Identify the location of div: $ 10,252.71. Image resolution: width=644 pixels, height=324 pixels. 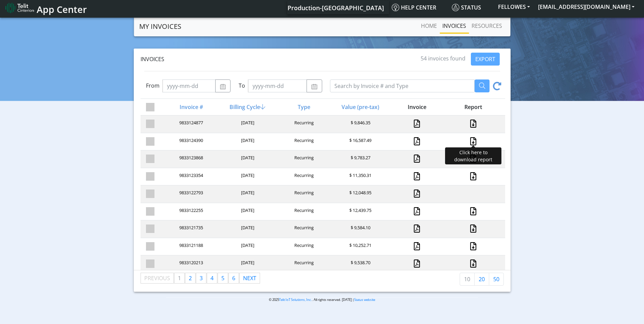
(360, 246).